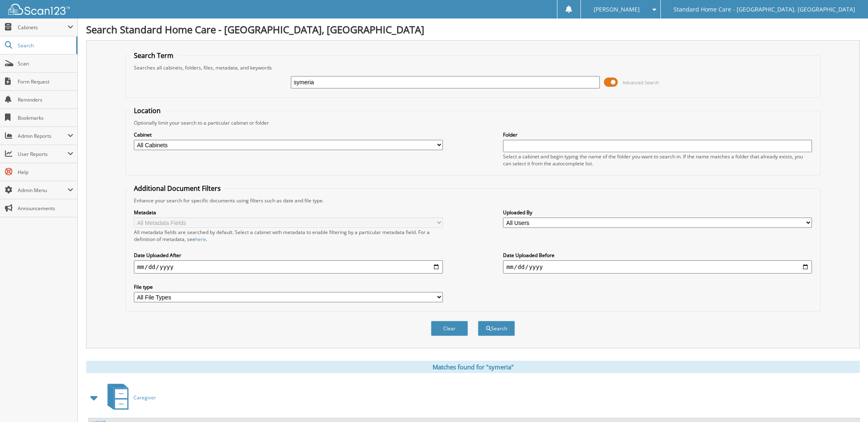 This screenshot has width=868, height=422. What do you see at coordinates (46, 172) in the screenshot?
I see `span: Help` at bounding box center [46, 172].